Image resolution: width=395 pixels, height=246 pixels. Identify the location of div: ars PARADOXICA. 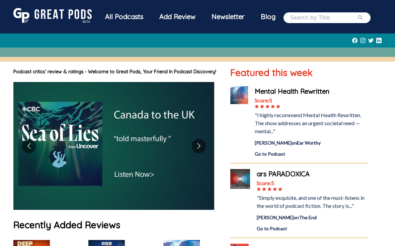
(312, 174).